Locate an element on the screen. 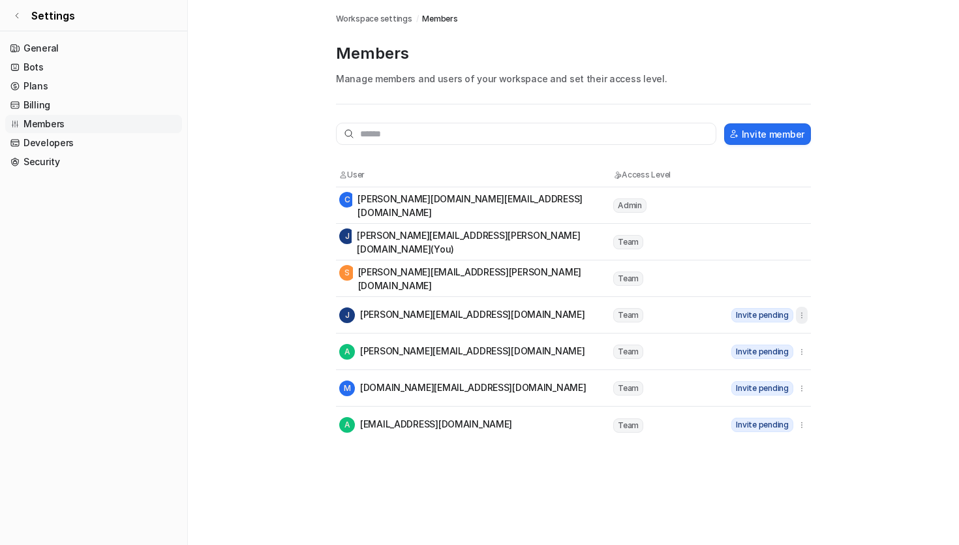 Image resolution: width=959 pixels, height=545 pixels. p: Members is located at coordinates (573, 53).